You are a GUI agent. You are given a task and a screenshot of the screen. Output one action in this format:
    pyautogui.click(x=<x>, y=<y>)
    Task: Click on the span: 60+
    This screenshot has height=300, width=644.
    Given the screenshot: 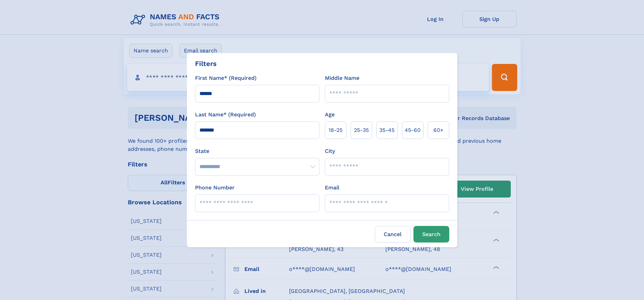 What is the action you would take?
    pyautogui.click(x=438, y=130)
    